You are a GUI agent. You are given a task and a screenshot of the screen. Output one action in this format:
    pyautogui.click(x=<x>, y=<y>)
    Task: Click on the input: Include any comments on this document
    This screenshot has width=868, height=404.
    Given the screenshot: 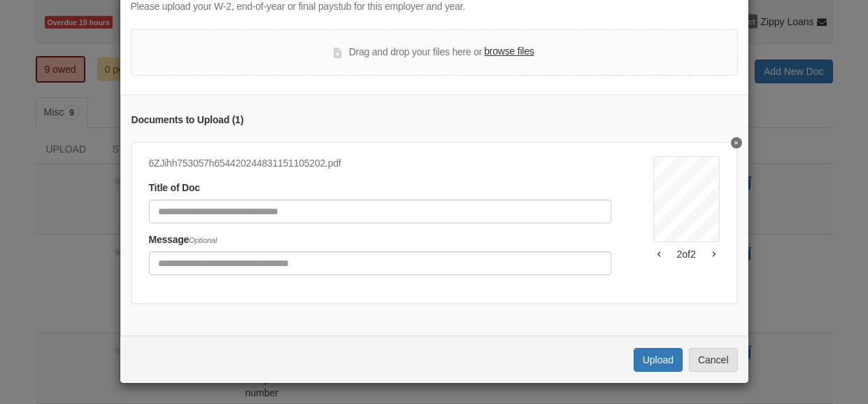 What is the action you would take?
    pyautogui.click(x=380, y=263)
    